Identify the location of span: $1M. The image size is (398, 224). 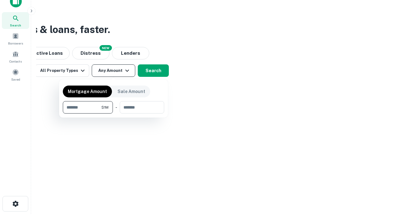
(105, 107).